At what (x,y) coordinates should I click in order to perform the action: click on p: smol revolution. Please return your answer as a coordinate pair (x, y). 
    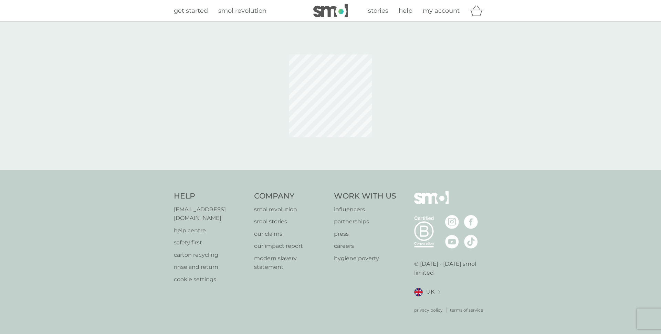
    Looking at the image, I should click on (291, 209).